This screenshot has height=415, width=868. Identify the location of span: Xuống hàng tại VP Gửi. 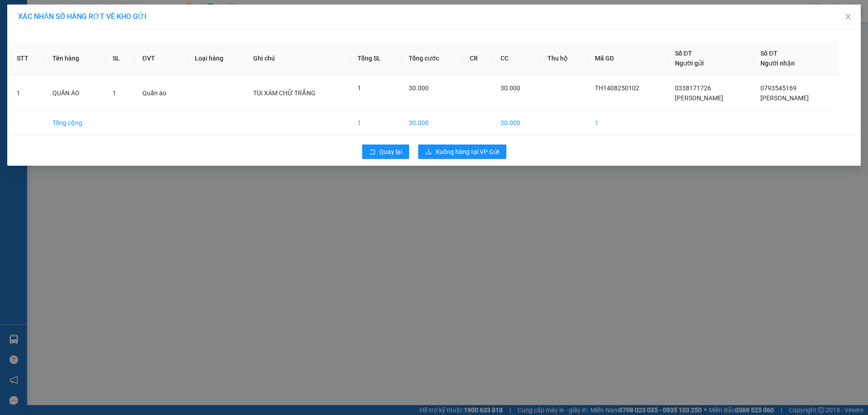
(467, 151).